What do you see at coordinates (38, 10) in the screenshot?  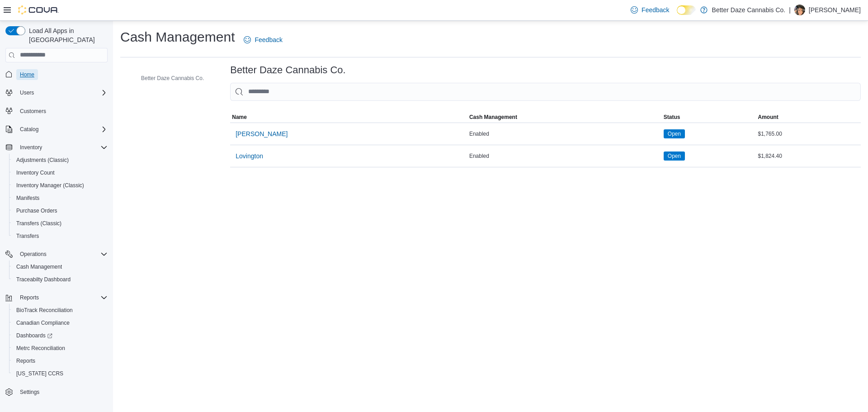 I see `img: Cova` at bounding box center [38, 10].